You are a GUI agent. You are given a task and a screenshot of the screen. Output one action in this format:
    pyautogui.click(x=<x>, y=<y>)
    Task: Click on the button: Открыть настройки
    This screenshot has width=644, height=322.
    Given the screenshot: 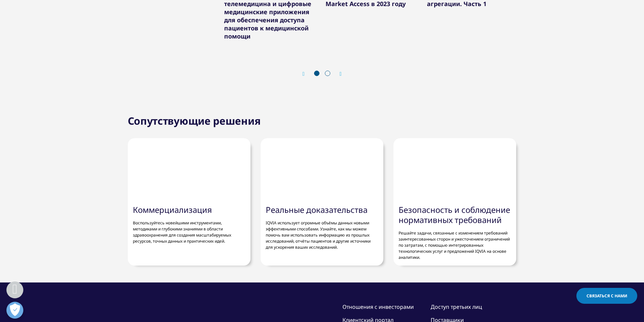 What is the action you would take?
    pyautogui.click(x=15, y=310)
    